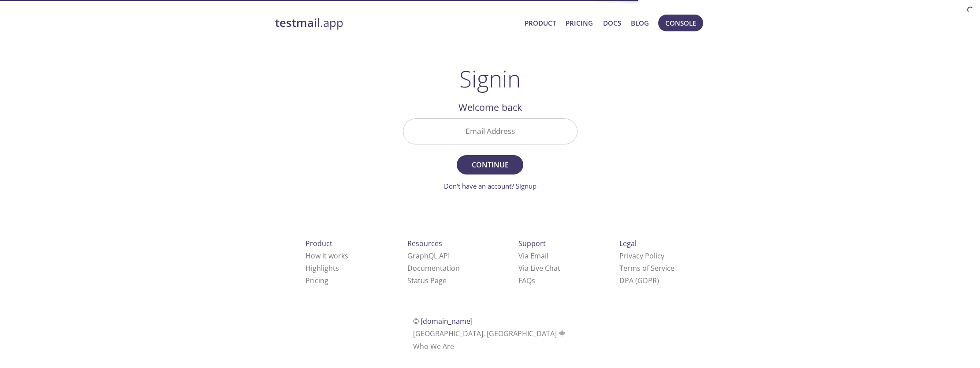 The image size is (980, 368). Describe the element at coordinates (298, 23) in the screenshot. I see `strong: testmail` at that location.